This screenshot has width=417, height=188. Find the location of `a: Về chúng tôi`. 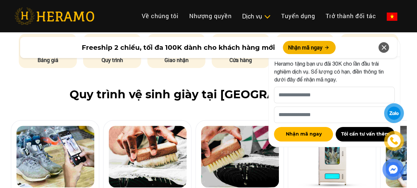

a: Về chúng tôi is located at coordinates (160, 16).